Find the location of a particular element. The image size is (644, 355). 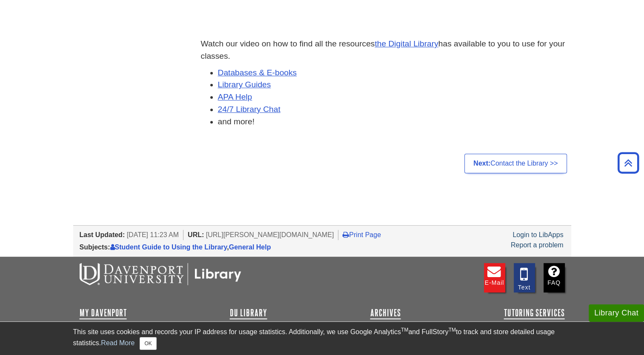

a: General Help is located at coordinates (250, 247).